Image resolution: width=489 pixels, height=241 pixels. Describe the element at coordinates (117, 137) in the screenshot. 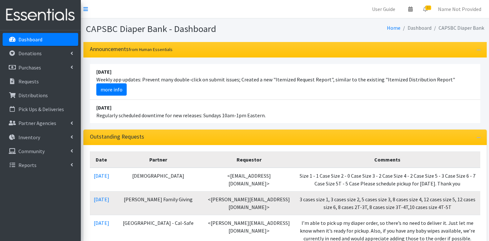

I see `h3: Outstanding Requests` at that location.